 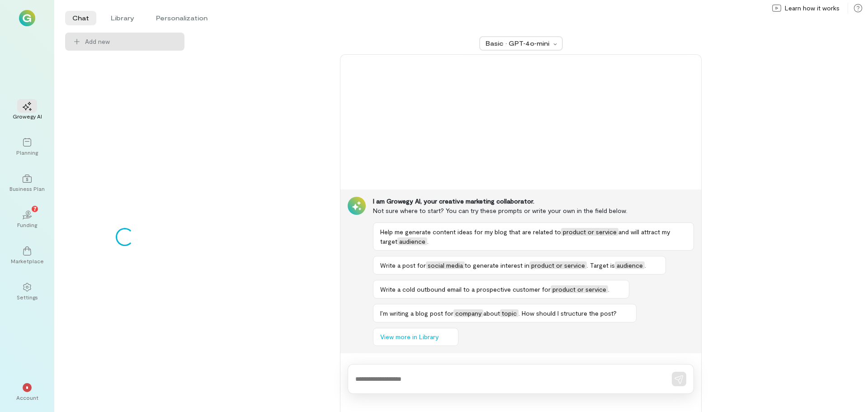 What do you see at coordinates (601, 265) in the screenshot?
I see `span: . Target is` at bounding box center [601, 265].